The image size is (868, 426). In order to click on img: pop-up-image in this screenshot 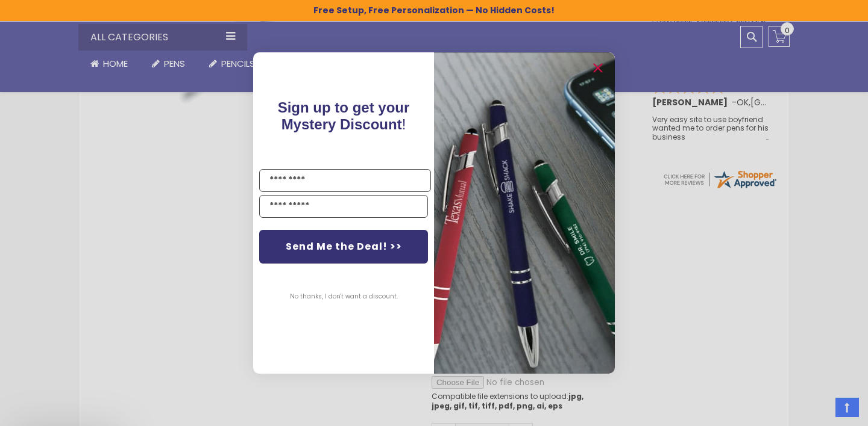, I will do `click(524, 212)`.